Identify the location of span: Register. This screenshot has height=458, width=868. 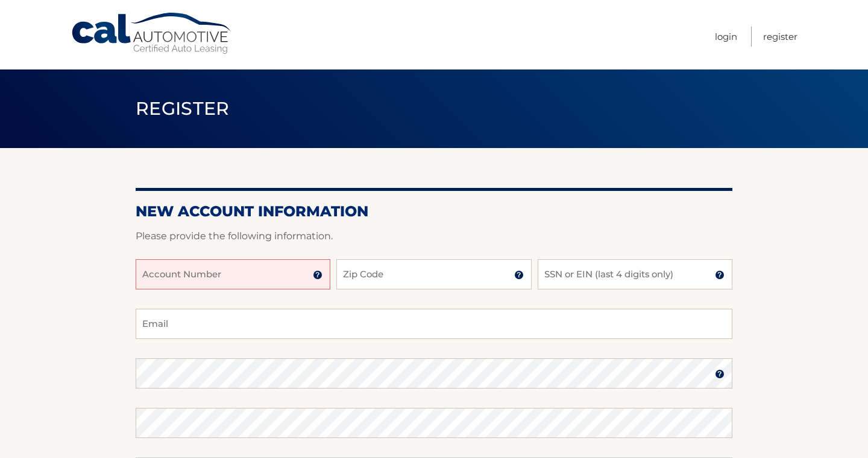
(183, 108).